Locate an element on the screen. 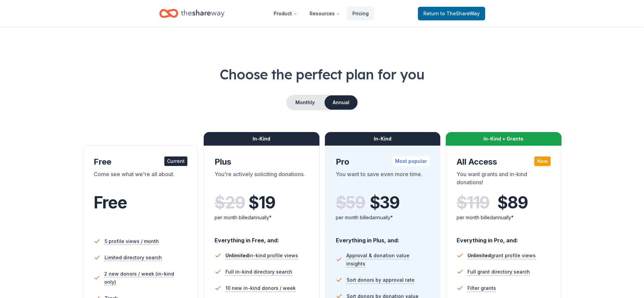  div: Current is located at coordinates (176, 161).